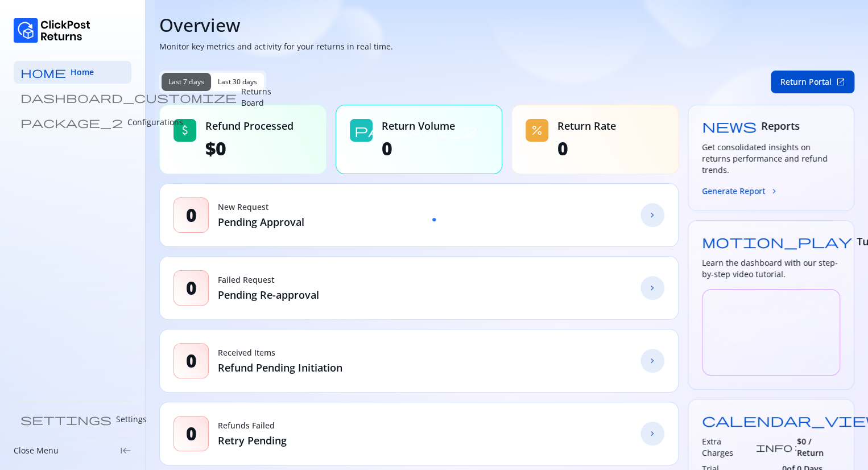 The width and height of the screenshot is (868, 470). I want to click on div: Close Menukeyboard_tab_rtl, so click(72, 451).